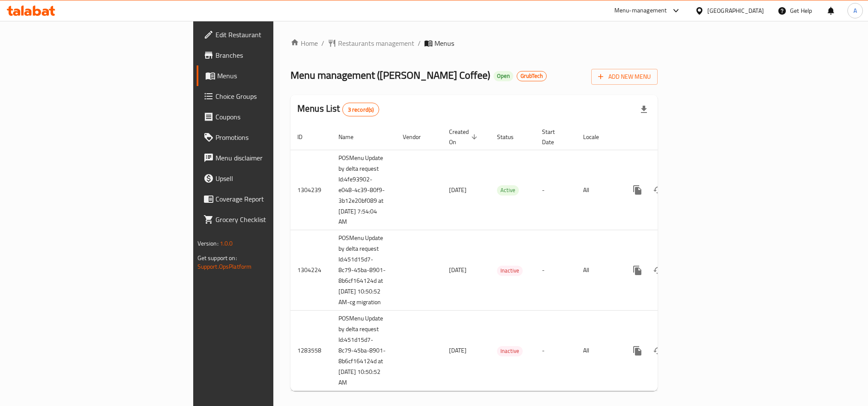 This screenshot has height=406, width=868. I want to click on div: Export file, so click(644, 109).